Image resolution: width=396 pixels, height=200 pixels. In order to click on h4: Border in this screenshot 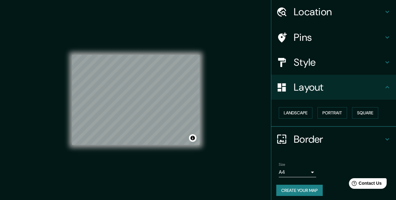, I will do `click(338, 139)`.